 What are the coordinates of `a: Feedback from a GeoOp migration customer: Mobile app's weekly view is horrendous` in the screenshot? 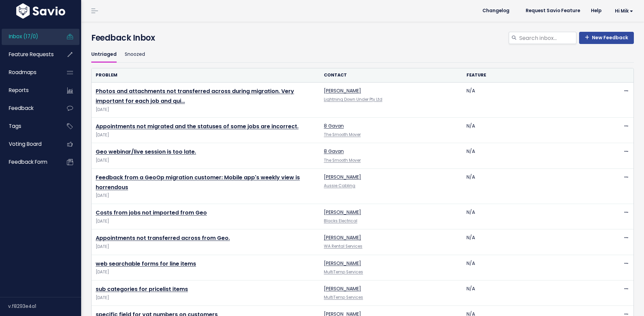 It's located at (198, 183).